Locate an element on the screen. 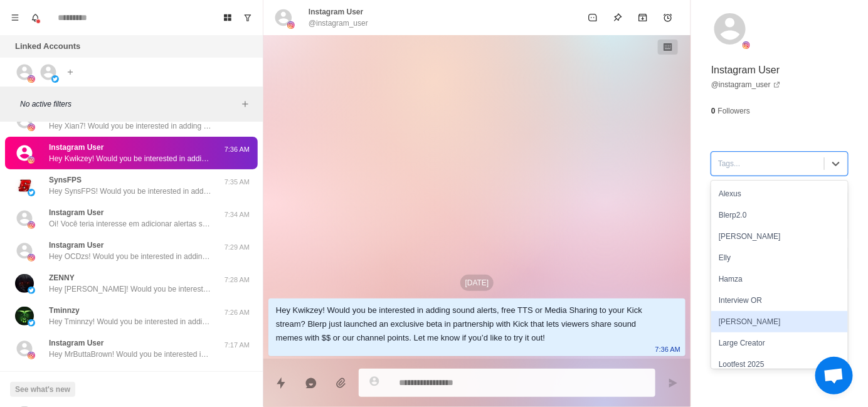  p: 7:35 AM is located at coordinates (237, 182).